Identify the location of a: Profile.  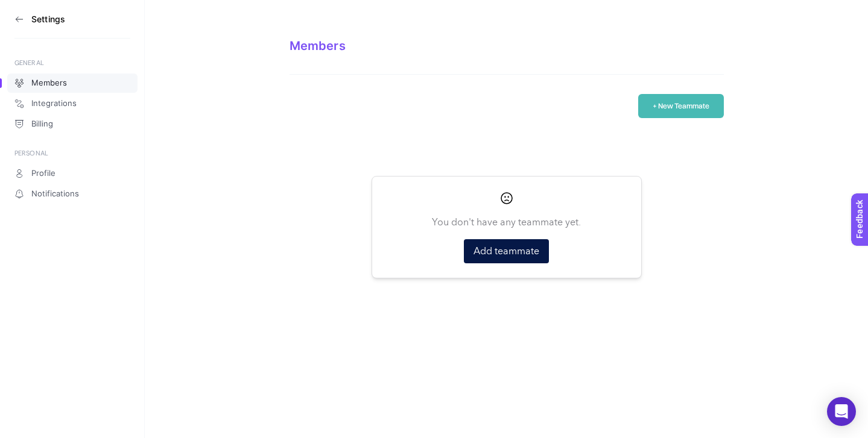
(72, 173).